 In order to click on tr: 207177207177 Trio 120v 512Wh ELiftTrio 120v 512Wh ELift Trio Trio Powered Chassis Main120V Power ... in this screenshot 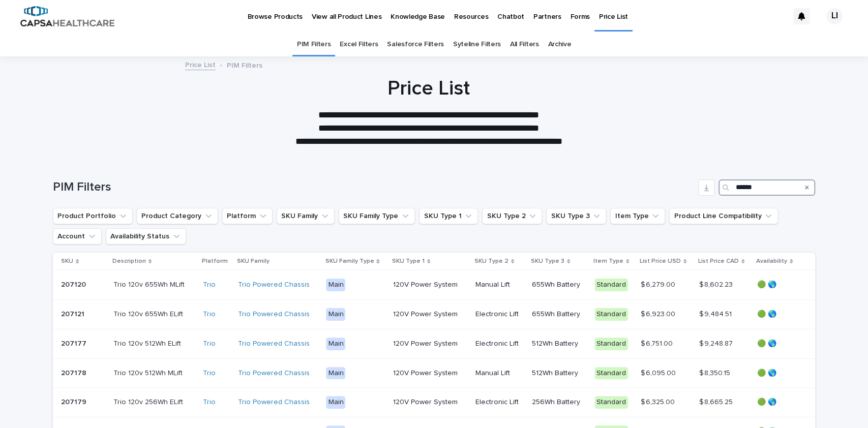, I will do `click(434, 344)`.